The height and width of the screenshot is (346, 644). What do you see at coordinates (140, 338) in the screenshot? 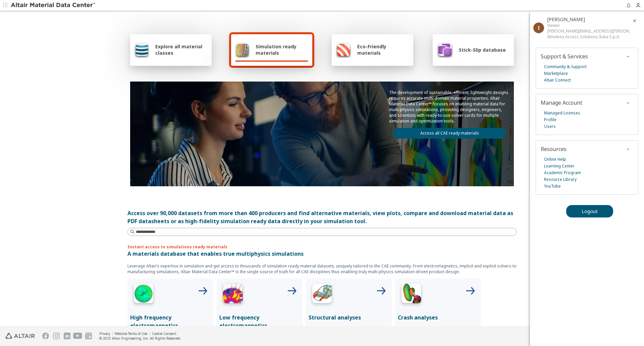
I see `div: © 2025 Altair Engineering, Inc. All Rights Reserved.` at bounding box center [140, 338].